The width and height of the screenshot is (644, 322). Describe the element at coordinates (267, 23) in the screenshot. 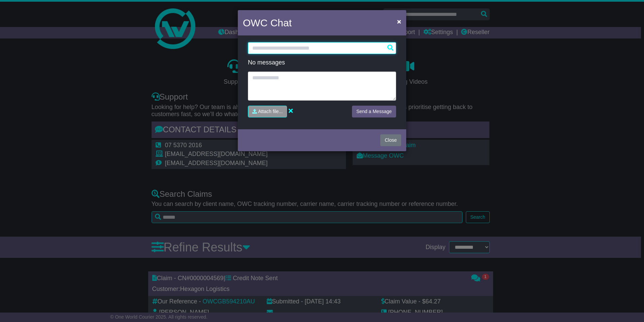

I see `h4: OWC Chat` at that location.